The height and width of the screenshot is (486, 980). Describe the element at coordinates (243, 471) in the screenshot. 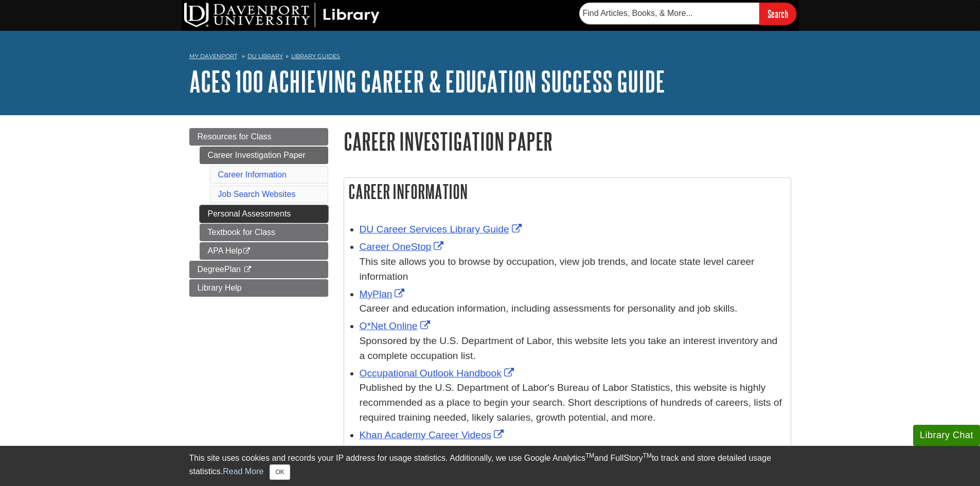

I see `a: Read More` at that location.